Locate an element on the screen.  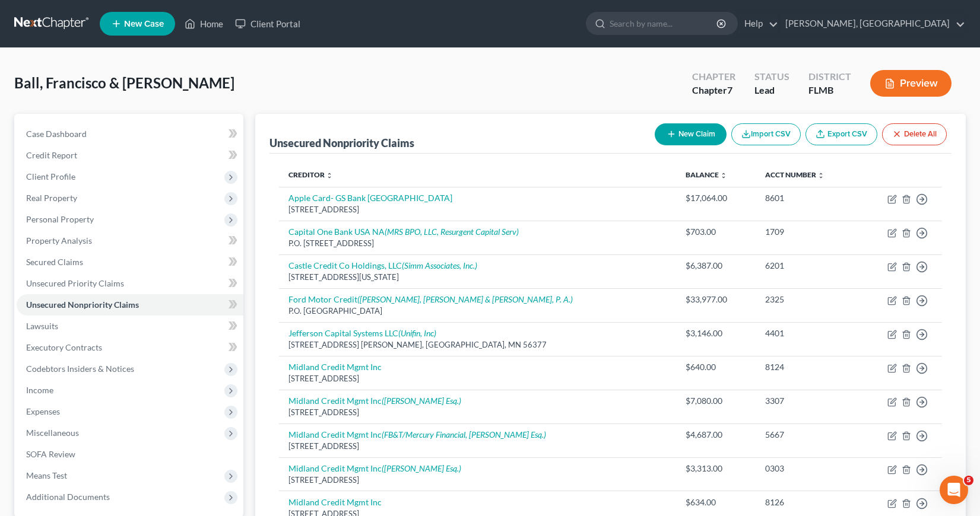
div: 4401 is located at coordinates (806, 333).